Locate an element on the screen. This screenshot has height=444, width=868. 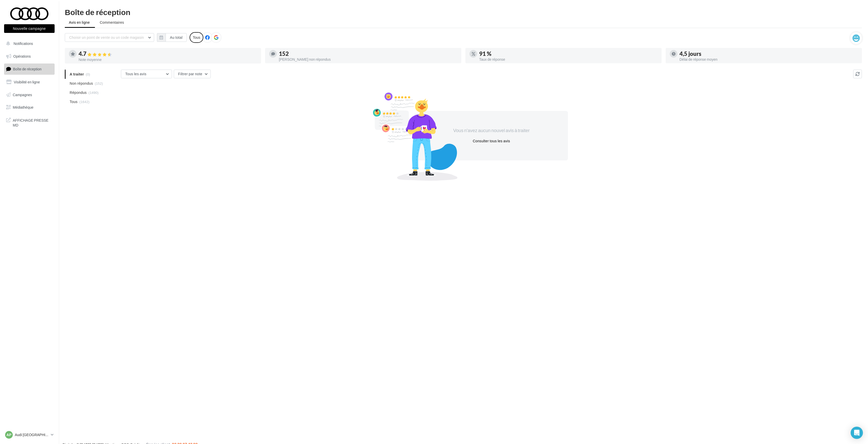
button: Tous les avis is located at coordinates (147, 74).